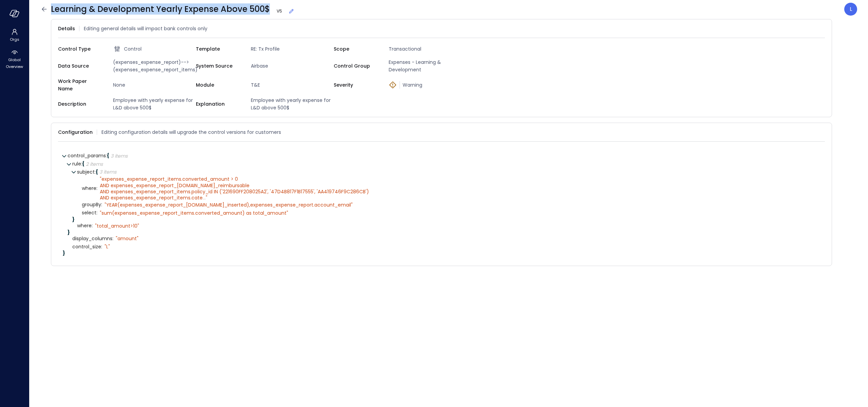 Image resolution: width=868 pixels, height=407 pixels. Describe the element at coordinates (153, 66) in the screenshot. I see `span: (expenses_expense_report)-->(expenses_expense_report_items)` at that location.